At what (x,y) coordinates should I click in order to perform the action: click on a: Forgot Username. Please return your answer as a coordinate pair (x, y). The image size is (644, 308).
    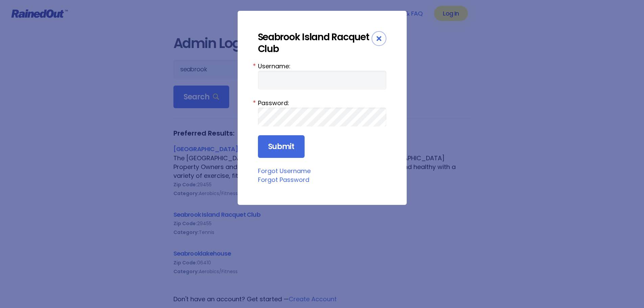
    Looking at the image, I should click on (284, 171).